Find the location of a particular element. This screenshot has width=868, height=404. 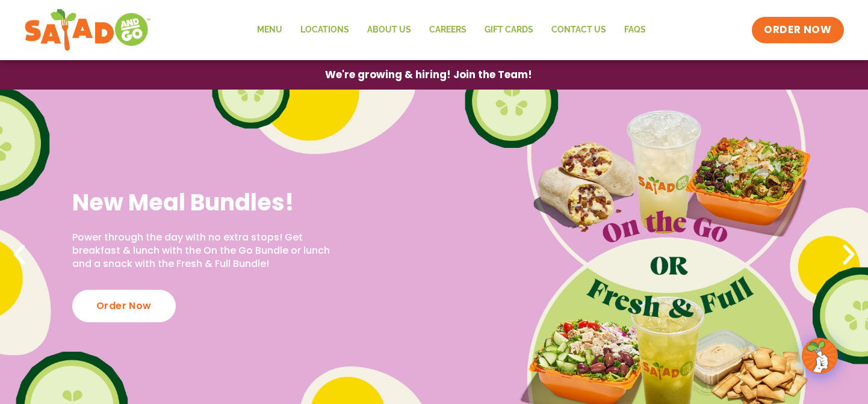

h2: New Meal Bundles! is located at coordinates (203, 202).